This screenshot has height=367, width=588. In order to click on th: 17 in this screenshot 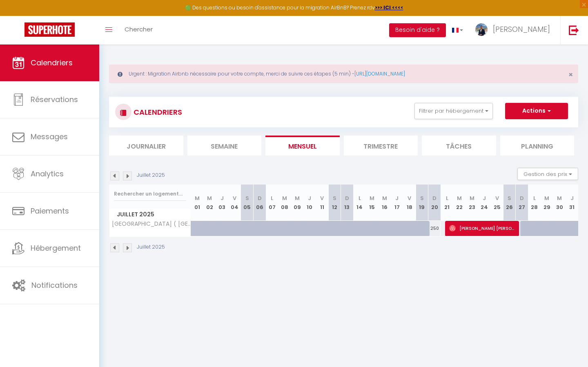, I will do `click(397, 202)`.